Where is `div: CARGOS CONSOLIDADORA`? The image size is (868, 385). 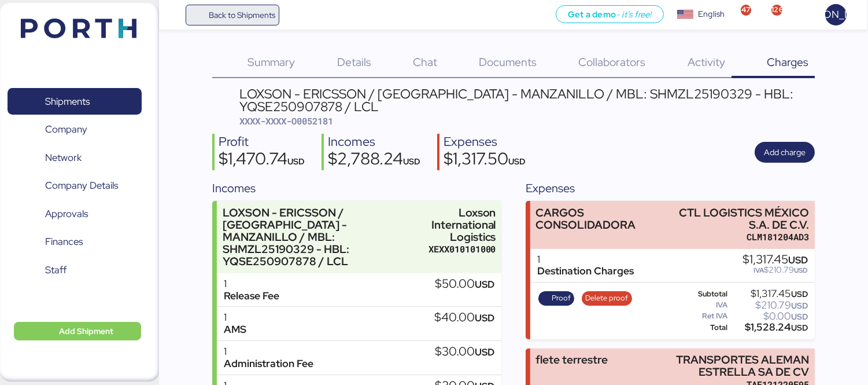 div: CARGOS CONSOLIDADORA is located at coordinates (594, 219).